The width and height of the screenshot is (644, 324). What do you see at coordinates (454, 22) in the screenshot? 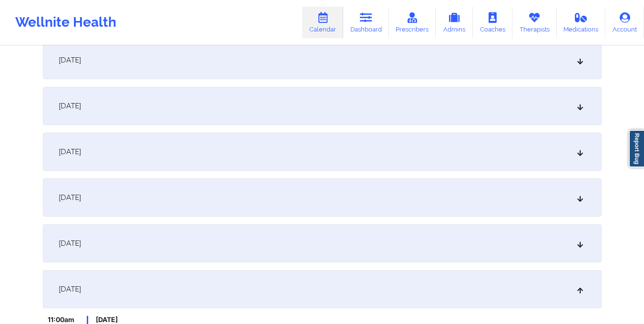
I see `a: Admins` at bounding box center [454, 22].